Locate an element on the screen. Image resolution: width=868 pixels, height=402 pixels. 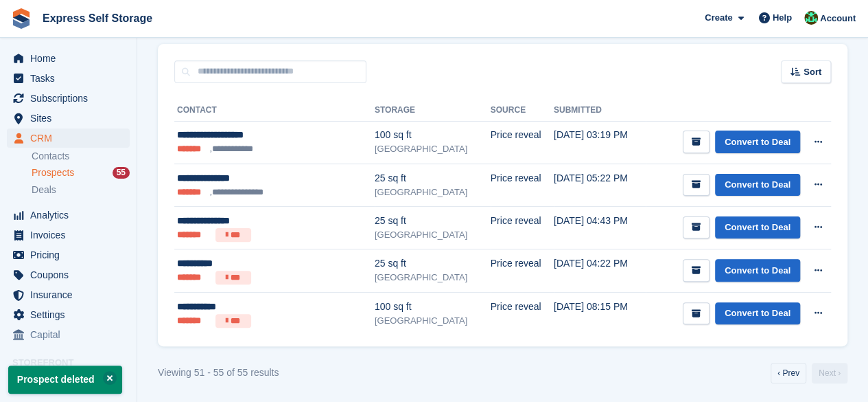
a: Contacts is located at coordinates (81, 156).